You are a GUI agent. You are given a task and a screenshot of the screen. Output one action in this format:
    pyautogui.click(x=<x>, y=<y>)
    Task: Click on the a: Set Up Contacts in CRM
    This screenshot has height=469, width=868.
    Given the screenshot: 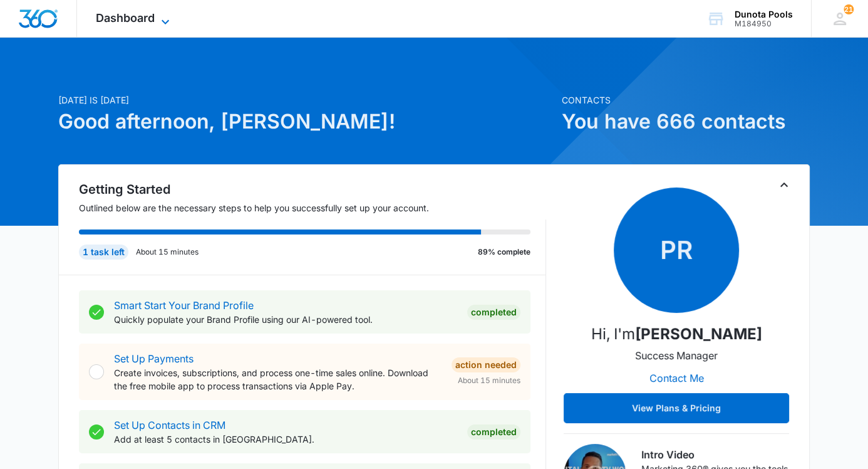 What is the action you would take?
    pyautogui.click(x=170, y=424)
    